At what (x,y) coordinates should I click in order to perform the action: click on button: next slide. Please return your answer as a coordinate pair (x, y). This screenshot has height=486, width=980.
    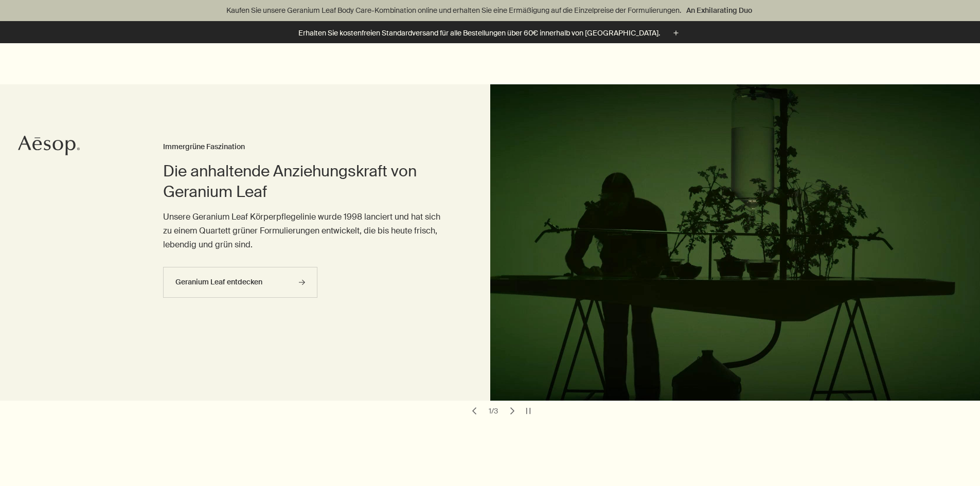
    Looking at the image, I should click on (513, 411).